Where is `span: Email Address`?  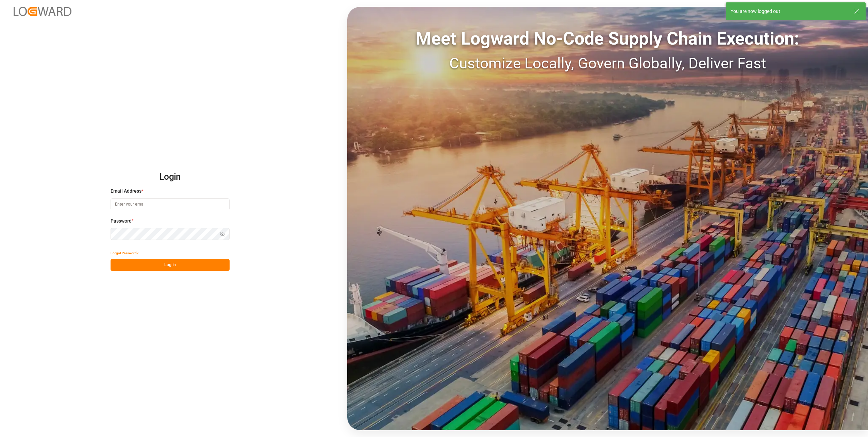
span: Email Address is located at coordinates (126, 191).